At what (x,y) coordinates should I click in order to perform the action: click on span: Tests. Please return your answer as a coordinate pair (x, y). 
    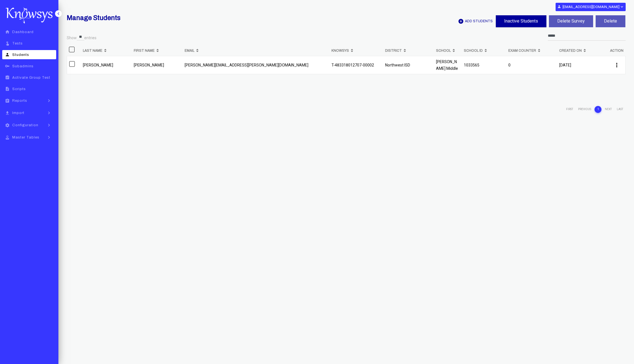
    Looking at the image, I should click on (17, 44).